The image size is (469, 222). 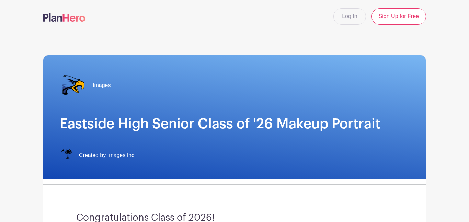 I want to click on img: logo-507f7623f17ff9eddc593b1ce0a138ce2505c220e1c5a4e2b4648c50719b7d32.svg, so click(x=64, y=17).